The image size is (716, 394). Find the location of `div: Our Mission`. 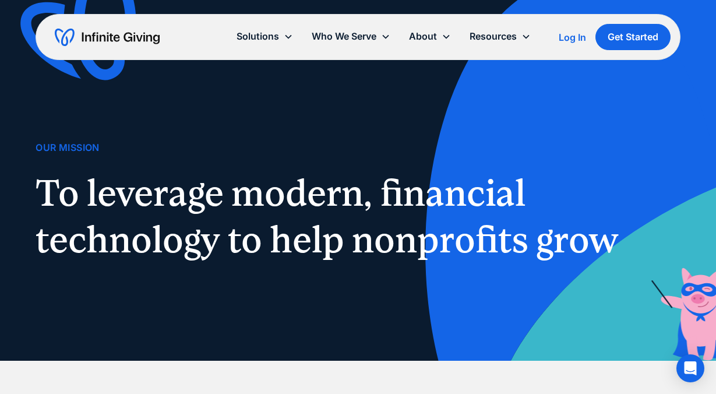

div: Our Mission is located at coordinates (67, 147).